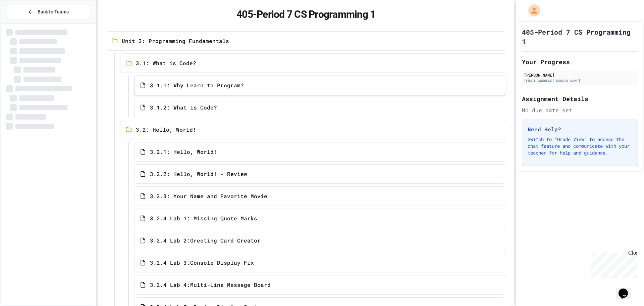 Image resolution: width=644 pixels, height=306 pixels. What do you see at coordinates (320, 152) in the screenshot?
I see `a: 3.2.1: Hello, World!` at bounding box center [320, 152].